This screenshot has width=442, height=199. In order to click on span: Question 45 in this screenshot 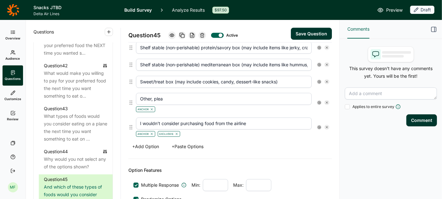, I will do `click(145, 35)`.